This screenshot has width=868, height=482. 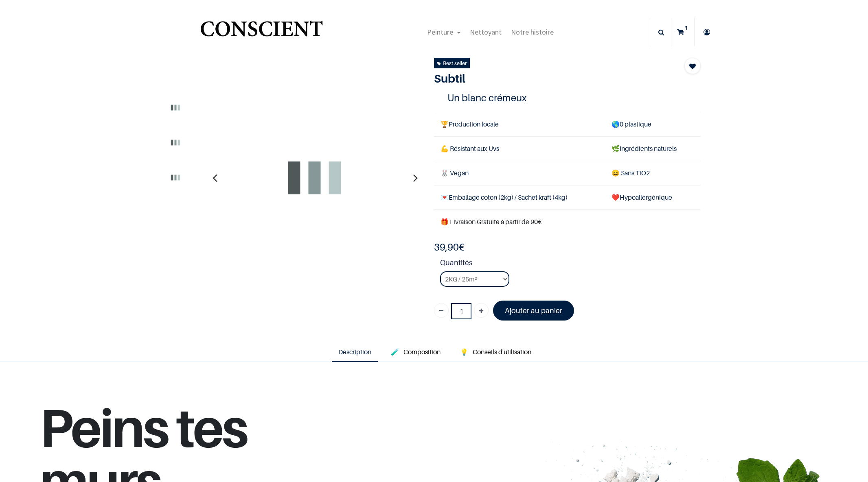 I want to click on td: ❤️Hypoallergénique, so click(x=652, y=198).